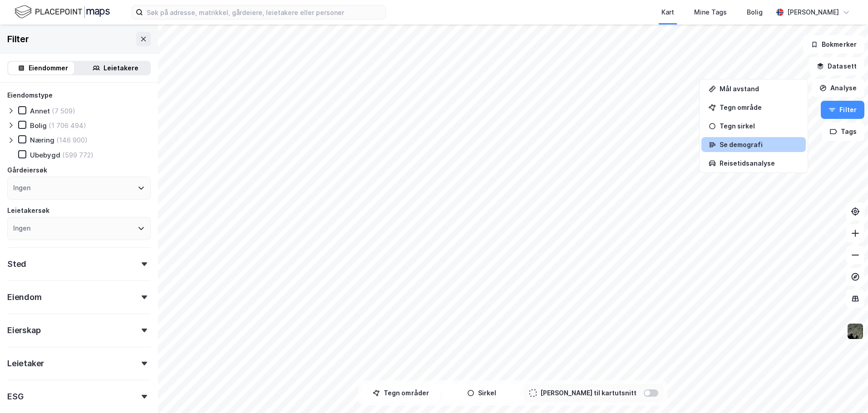 The width and height of the screenshot is (868, 413). What do you see at coordinates (759, 126) in the screenshot?
I see `div: Tegn sirkel` at bounding box center [759, 126].